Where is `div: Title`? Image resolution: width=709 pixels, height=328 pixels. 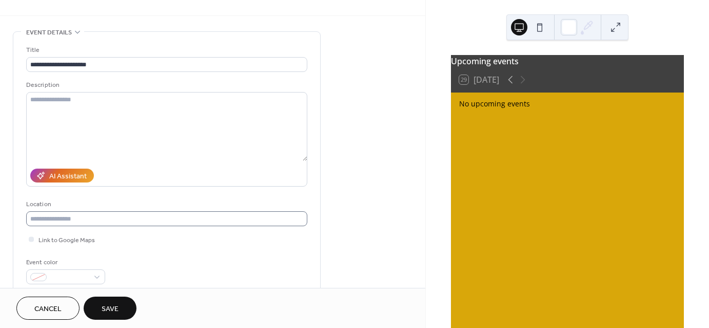
div: Title is located at coordinates (166, 50).